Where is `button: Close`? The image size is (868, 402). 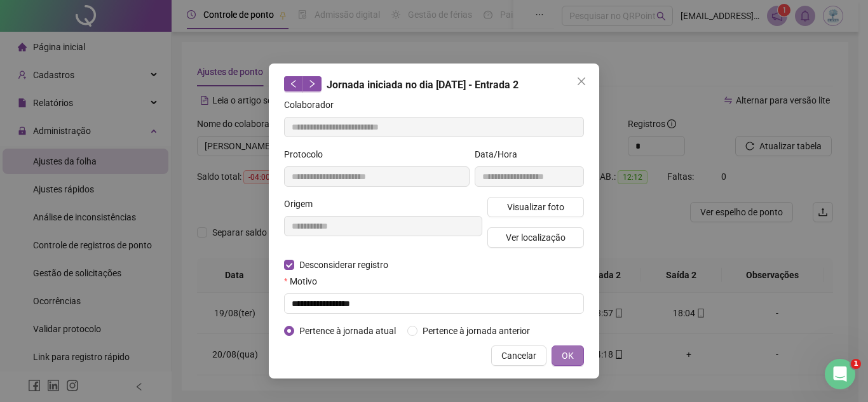 button: Close is located at coordinates (582, 81).